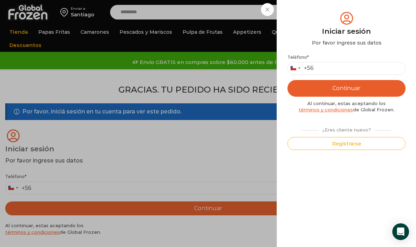 This screenshot has height=247, width=416. Describe the element at coordinates (346, 144) in the screenshot. I see `button: Registrarse` at that location.